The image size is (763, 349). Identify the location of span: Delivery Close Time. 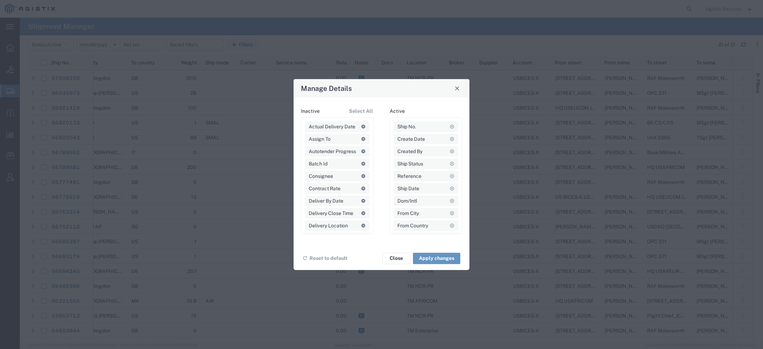
(331, 213).